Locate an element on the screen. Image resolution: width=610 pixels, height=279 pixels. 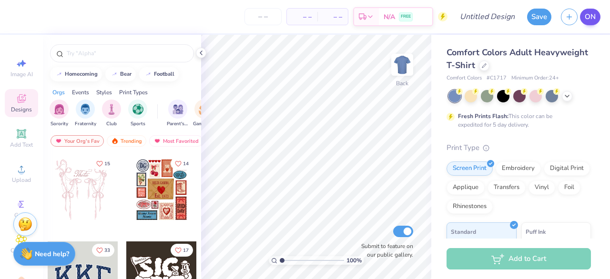
button: bear is located at coordinates (121, 74).